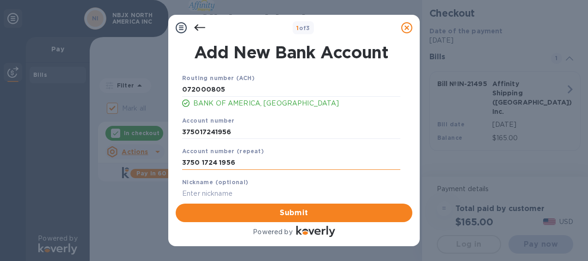  I want to click on input: Enter routing number, so click(291, 90).